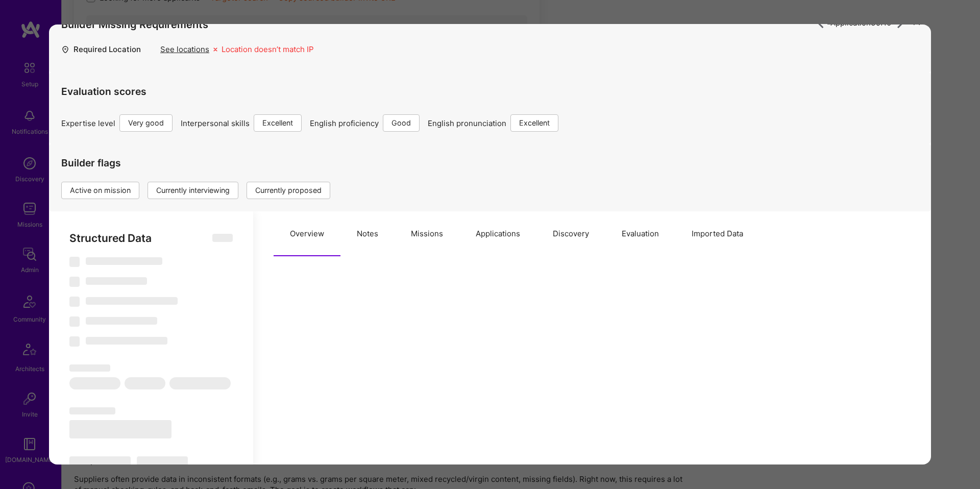  I want to click on div: modal, so click(490, 245).